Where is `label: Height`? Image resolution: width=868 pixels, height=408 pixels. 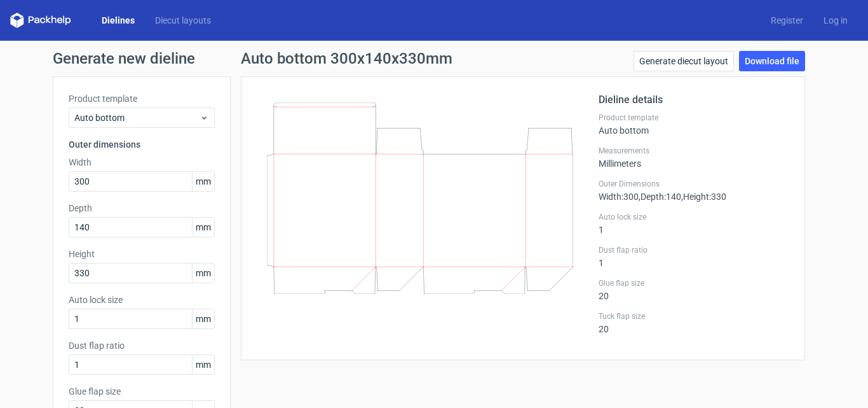 label: Height is located at coordinates (141, 254).